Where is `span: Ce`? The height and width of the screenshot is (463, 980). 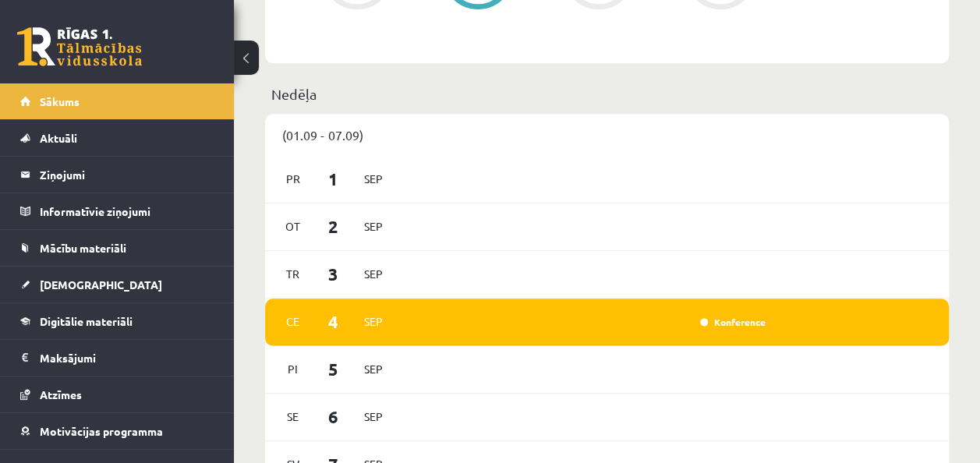 span: Ce is located at coordinates (293, 321).